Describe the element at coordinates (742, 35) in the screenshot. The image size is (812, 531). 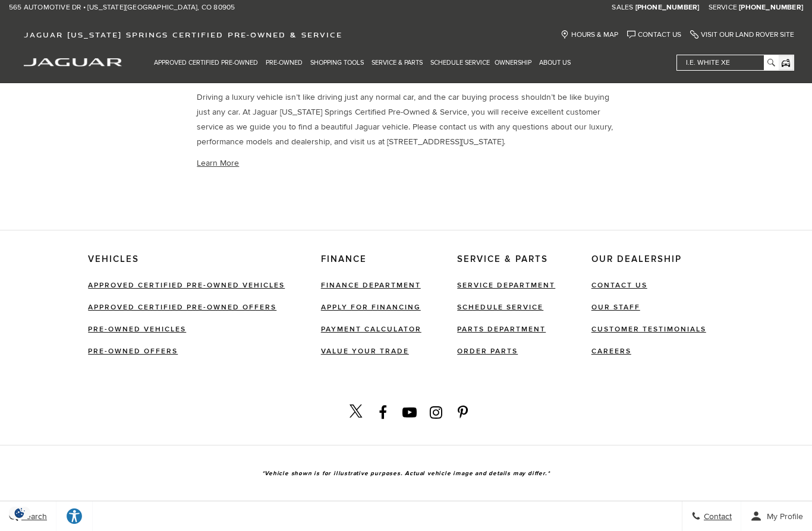
I see `a: Visit Our Land Rover Site` at that location.